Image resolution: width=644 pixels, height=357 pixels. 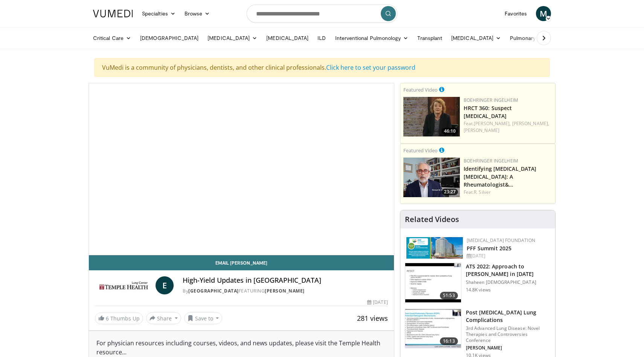 What do you see at coordinates (432, 219) in the screenshot?
I see `h4: Related Videos` at bounding box center [432, 219].